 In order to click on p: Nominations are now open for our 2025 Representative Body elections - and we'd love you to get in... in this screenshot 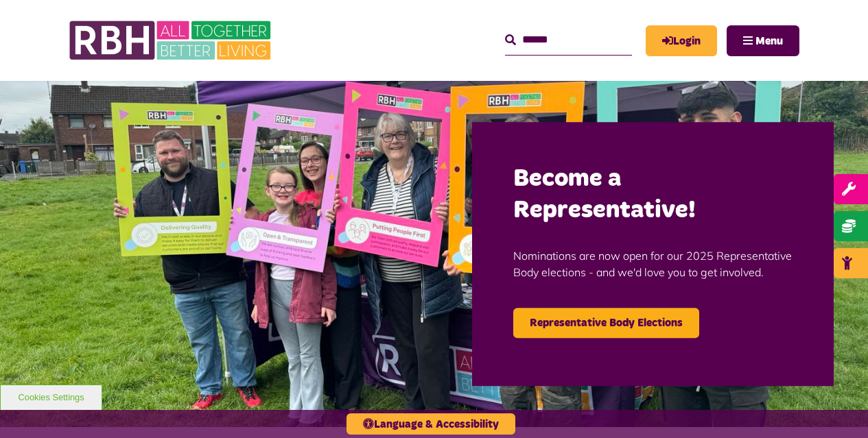, I will do `click(653, 264)`.